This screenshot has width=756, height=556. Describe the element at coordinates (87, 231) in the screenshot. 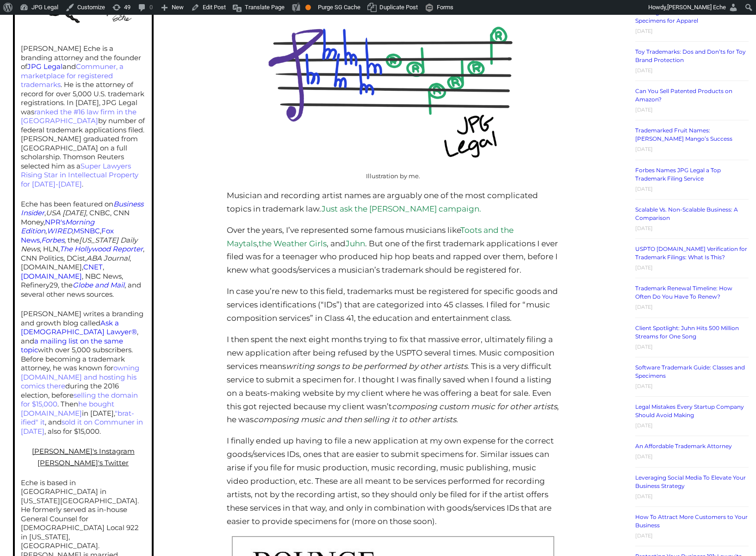

I see `a: MSNBC` at that location.